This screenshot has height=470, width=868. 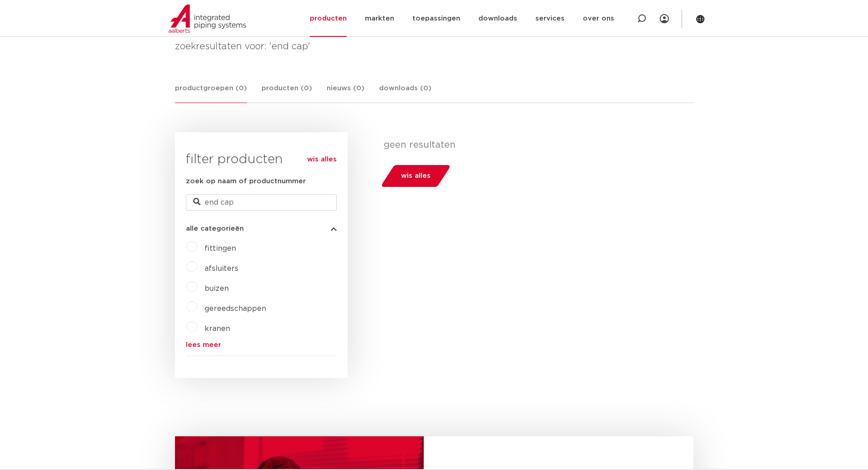 I want to click on a: fittingen, so click(x=220, y=248).